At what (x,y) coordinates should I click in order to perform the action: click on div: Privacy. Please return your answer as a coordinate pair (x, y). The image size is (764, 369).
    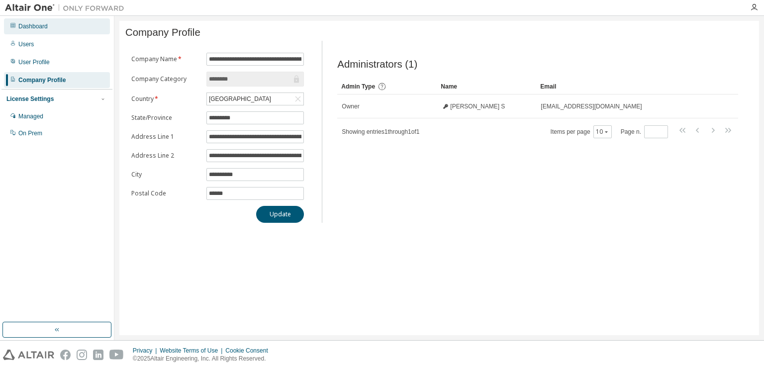
    Looking at the image, I should click on (146, 351).